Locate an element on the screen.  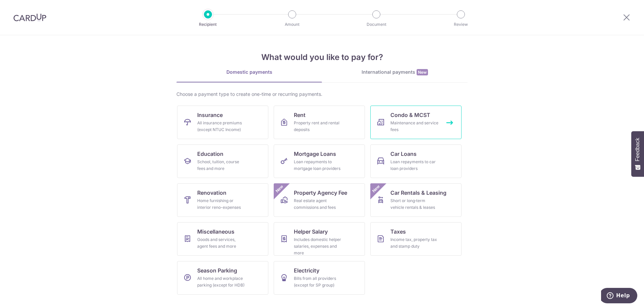
div: Property rent and rental deposits is located at coordinates (318, 127).